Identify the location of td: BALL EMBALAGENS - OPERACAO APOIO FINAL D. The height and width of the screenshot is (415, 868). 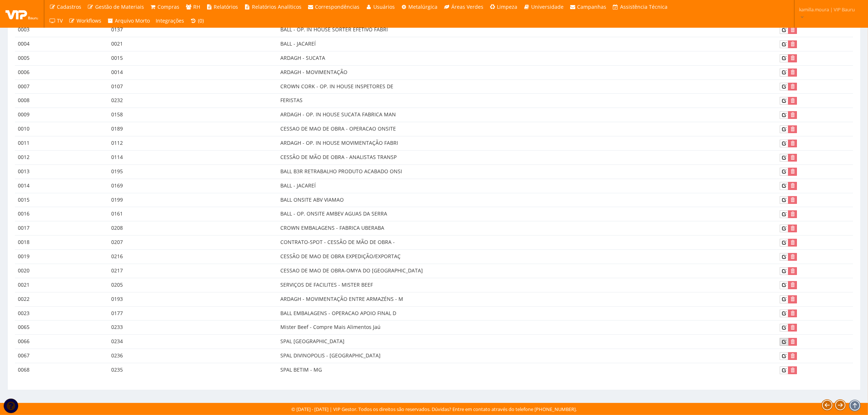
(527, 313).